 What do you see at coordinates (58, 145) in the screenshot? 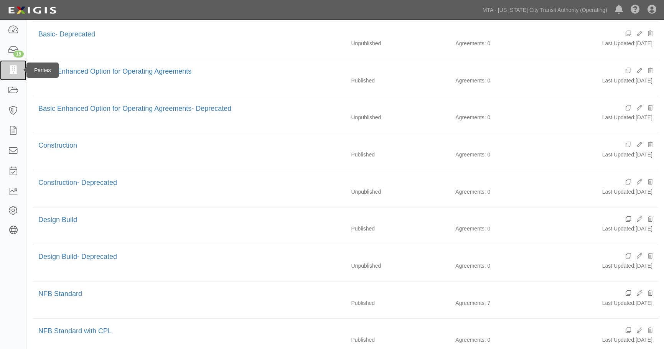
I see `a: Construction` at bounding box center [58, 145].